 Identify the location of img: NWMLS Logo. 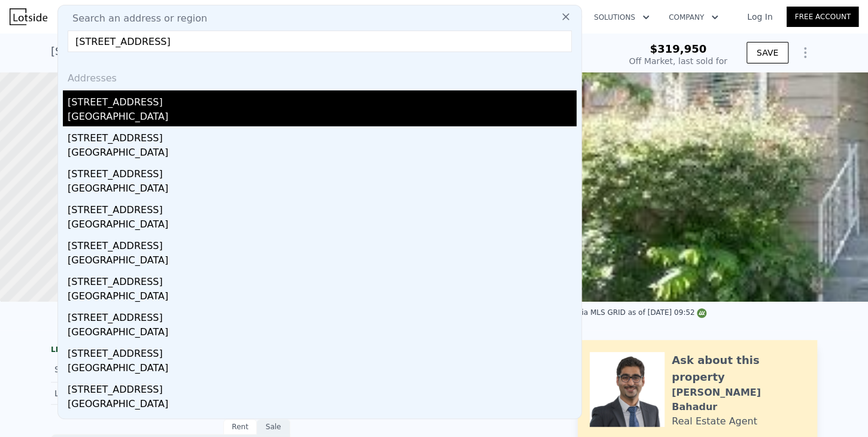
(702, 313).